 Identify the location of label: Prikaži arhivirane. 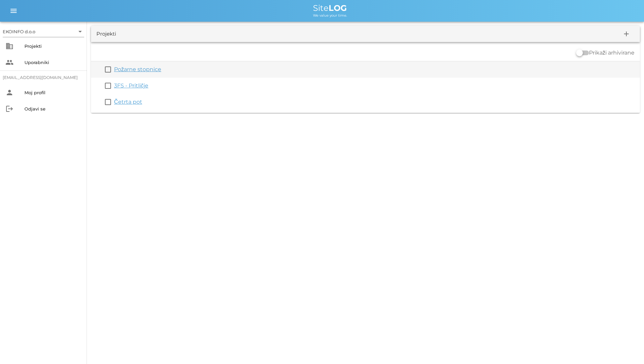
(612, 53).